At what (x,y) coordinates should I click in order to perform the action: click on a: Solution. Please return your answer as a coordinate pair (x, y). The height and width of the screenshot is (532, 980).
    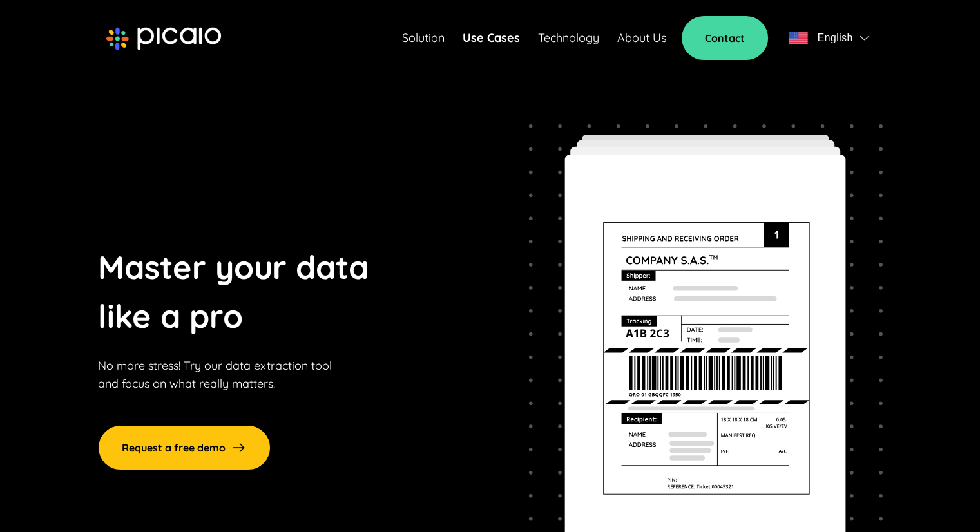
    Looking at the image, I should click on (423, 38).